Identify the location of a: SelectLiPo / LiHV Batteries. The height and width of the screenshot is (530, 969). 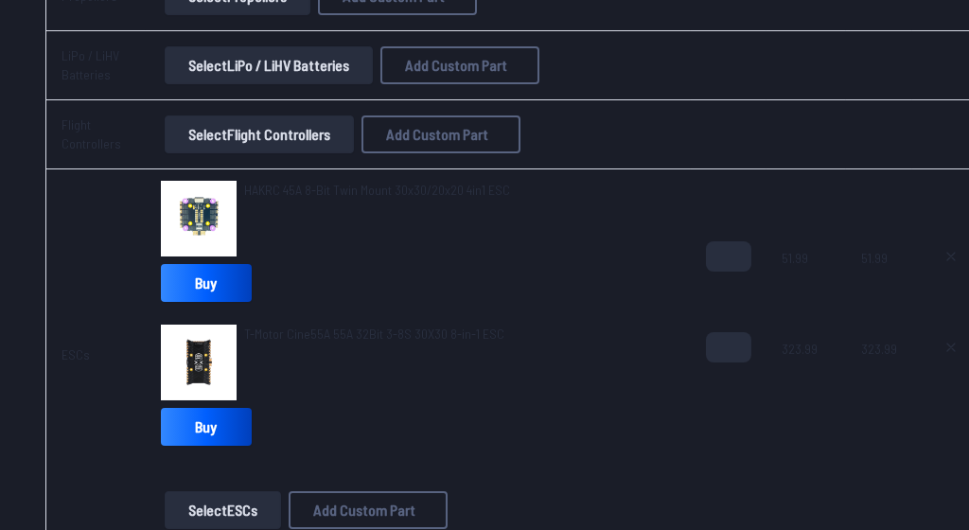
(269, 65).